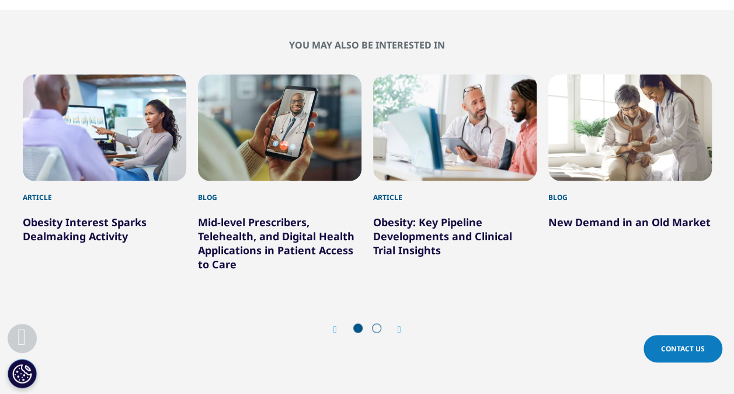  Describe the element at coordinates (683, 348) in the screenshot. I see `span: Contact Us` at that location.